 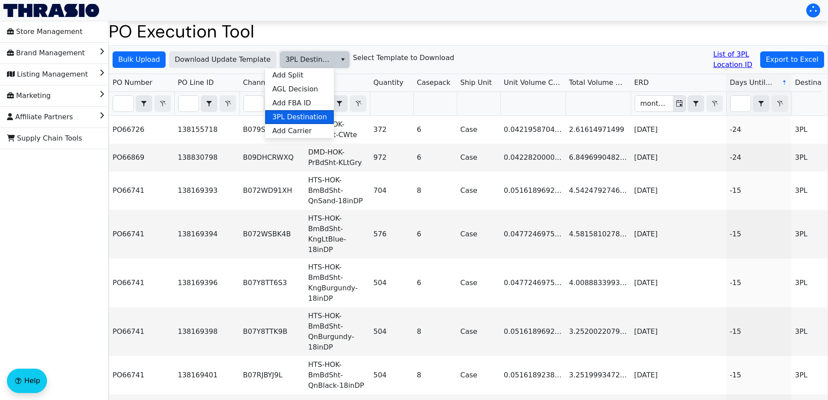 What do you see at coordinates (392, 331) in the screenshot?
I see `td: 504` at bounding box center [392, 331].